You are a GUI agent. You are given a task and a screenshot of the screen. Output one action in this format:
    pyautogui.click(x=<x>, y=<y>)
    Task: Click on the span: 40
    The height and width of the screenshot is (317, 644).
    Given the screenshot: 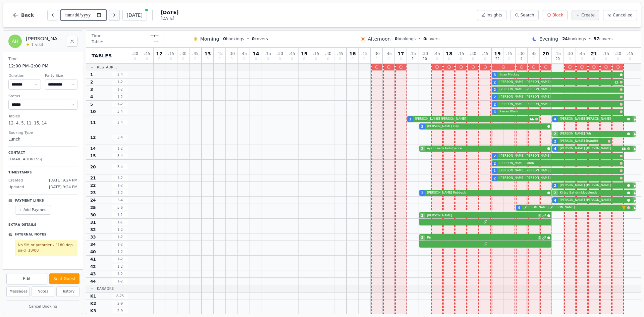 What is the action you would take?
    pyautogui.click(x=93, y=252)
    